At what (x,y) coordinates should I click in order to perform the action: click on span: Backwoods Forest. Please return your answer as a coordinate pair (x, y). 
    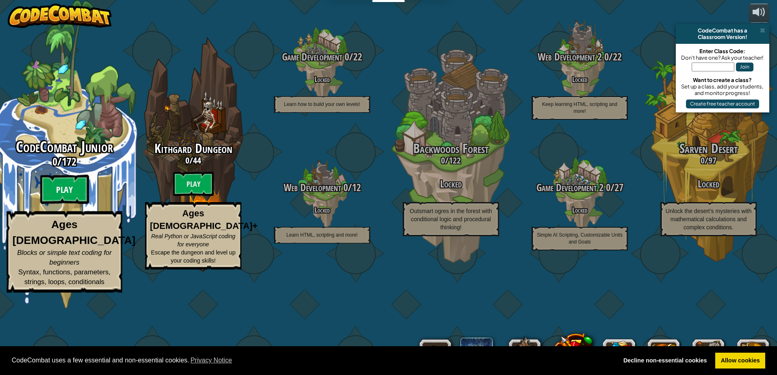
    Looking at the image, I should click on (451, 148).